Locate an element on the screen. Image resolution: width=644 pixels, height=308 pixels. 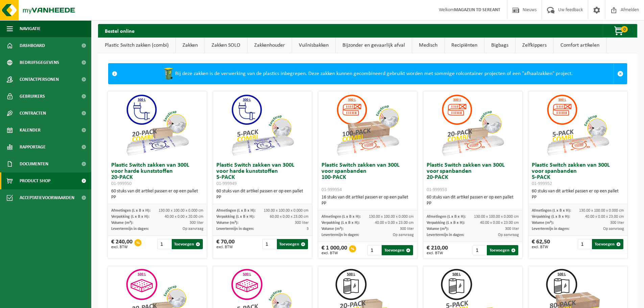
span: 3 is located at coordinates (308, 229).